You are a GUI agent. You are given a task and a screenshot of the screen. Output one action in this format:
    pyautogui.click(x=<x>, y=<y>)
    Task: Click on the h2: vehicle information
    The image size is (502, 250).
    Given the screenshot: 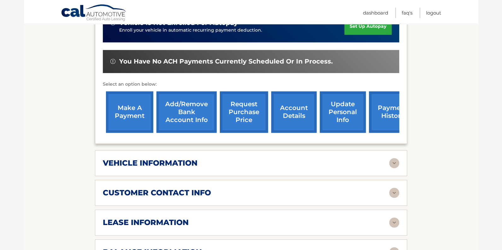 What is the action you would take?
    pyautogui.click(x=150, y=163)
    